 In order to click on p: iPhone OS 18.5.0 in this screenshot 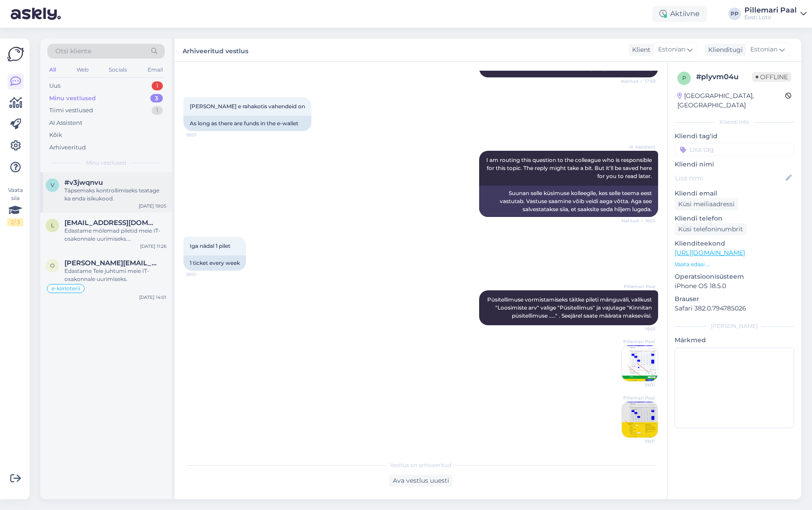, I will do `click(734, 286)`.